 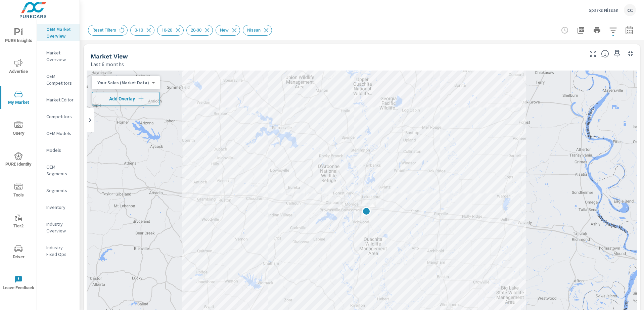 What do you see at coordinates (58, 116) in the screenshot?
I see `div: Competitors` at bounding box center [58, 116].